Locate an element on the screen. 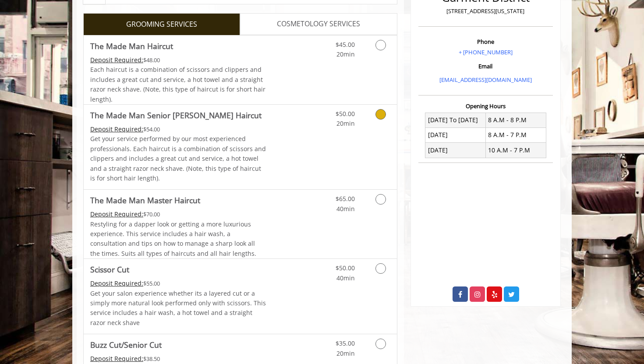  p: Get your salon experience whether its a layered cut or a simply more natural look performed only ... is located at coordinates (179, 308).